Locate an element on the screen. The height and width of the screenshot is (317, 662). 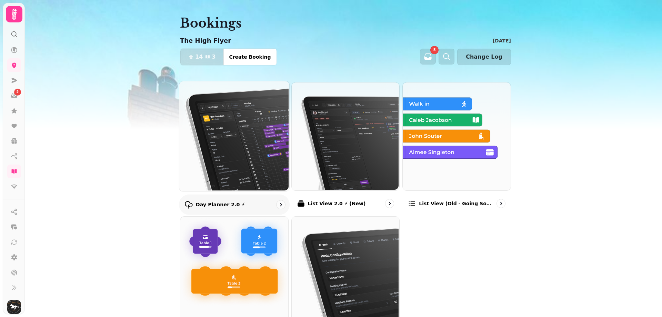
button: Change Log is located at coordinates (484, 57).